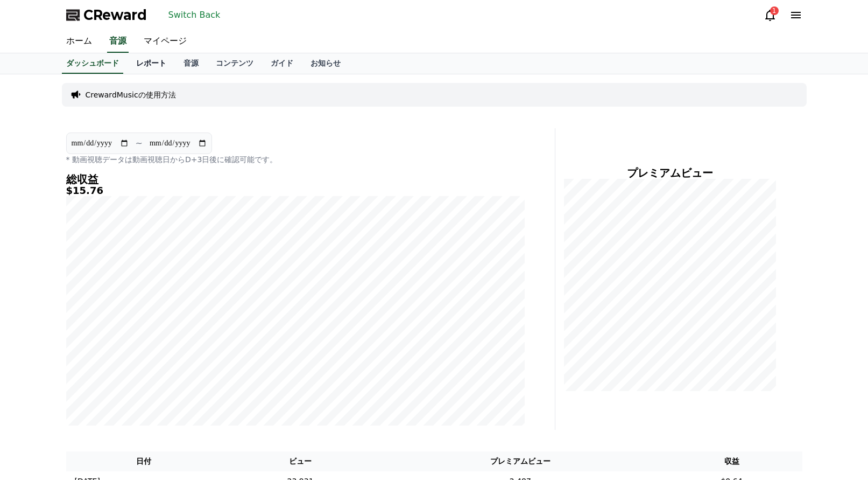  I want to click on div: 1, so click(774, 11).